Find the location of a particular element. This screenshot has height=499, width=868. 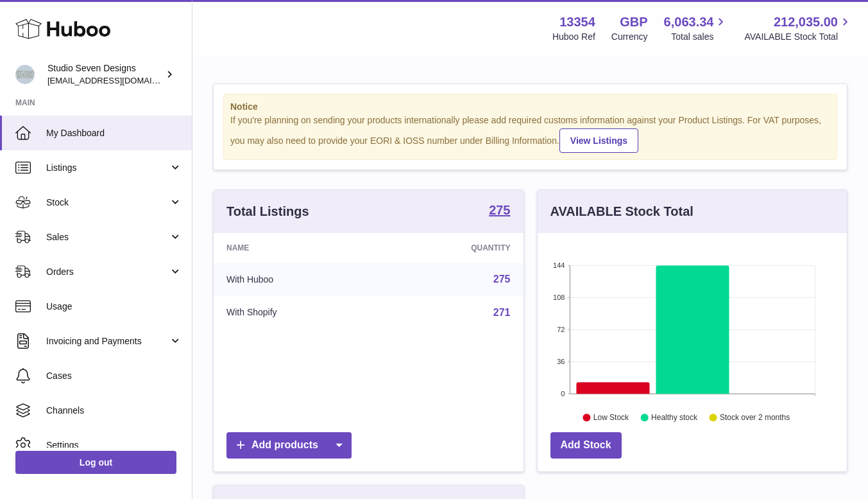

a: Log out is located at coordinates (95, 462).